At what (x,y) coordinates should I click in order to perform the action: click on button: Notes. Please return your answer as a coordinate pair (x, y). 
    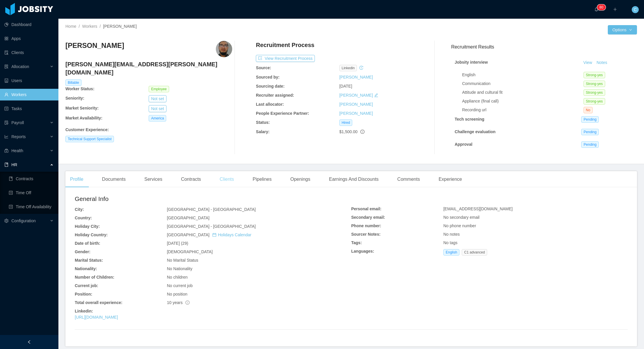
    Looking at the image, I should click on (602, 63).